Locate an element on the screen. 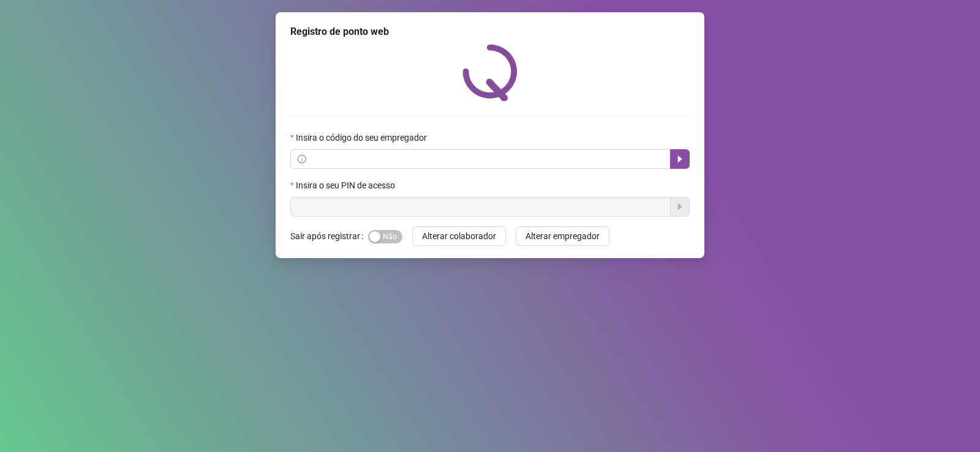 The height and width of the screenshot is (452, 980). span: info-circle is located at coordinates (302, 159).